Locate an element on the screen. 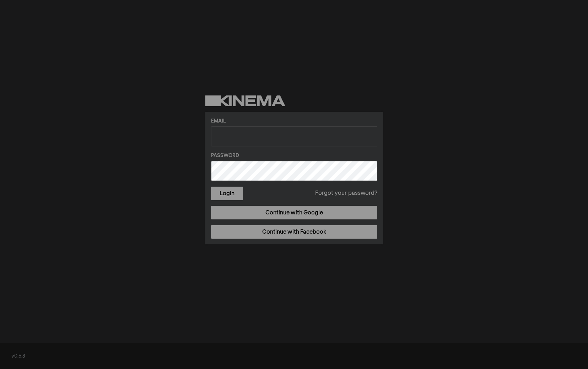  button: Login is located at coordinates (227, 193).